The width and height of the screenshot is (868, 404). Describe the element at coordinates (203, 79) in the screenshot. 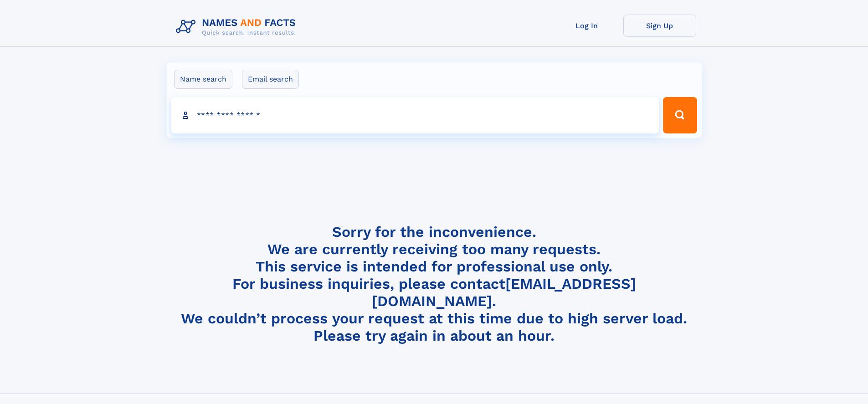

I see `label: Name search` at that location.